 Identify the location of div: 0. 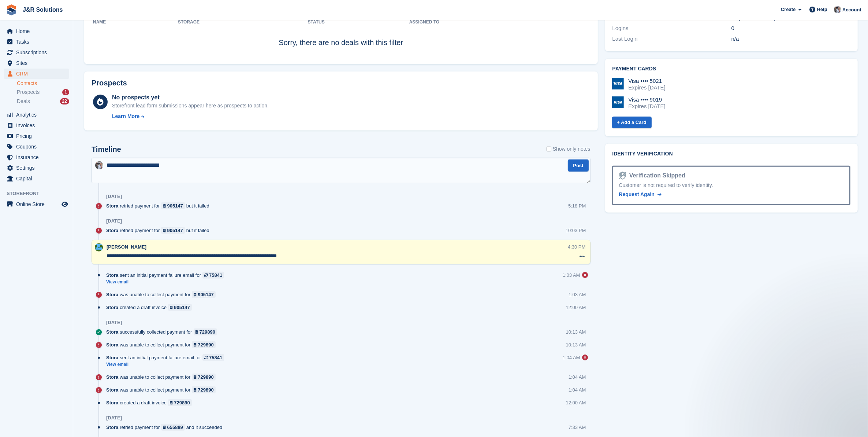
(791, 28).